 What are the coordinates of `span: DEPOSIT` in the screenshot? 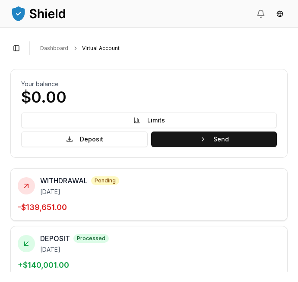 It's located at (55, 239).